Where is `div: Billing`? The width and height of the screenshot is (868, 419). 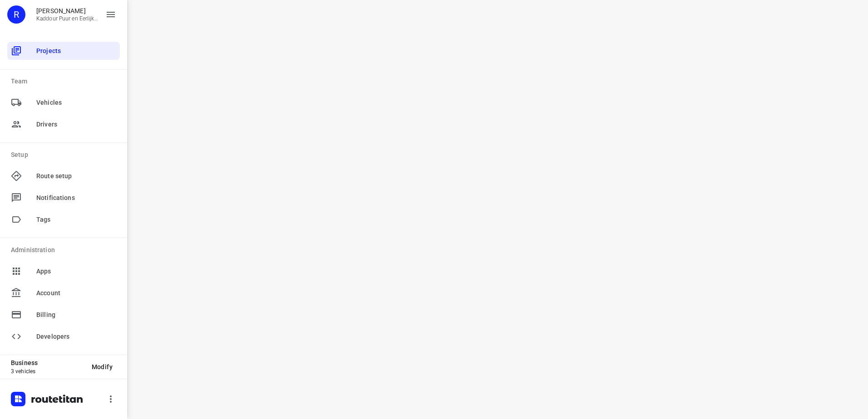 div: Billing is located at coordinates (63, 315).